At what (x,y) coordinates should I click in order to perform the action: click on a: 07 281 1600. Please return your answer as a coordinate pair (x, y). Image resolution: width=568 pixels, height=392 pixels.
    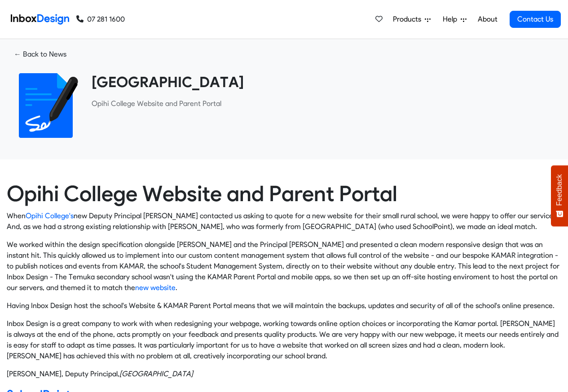
    Looking at the image, I should click on (100, 19).